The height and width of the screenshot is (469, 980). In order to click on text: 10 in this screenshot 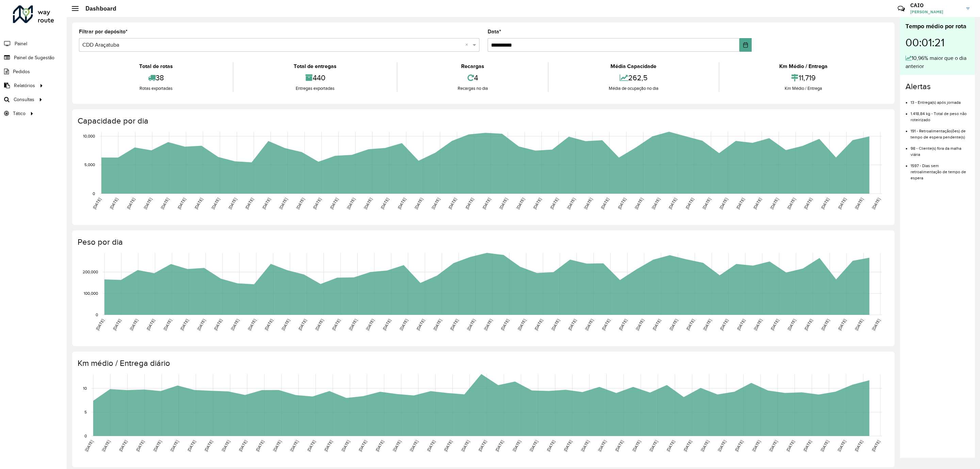, I will do `click(84, 388)`.